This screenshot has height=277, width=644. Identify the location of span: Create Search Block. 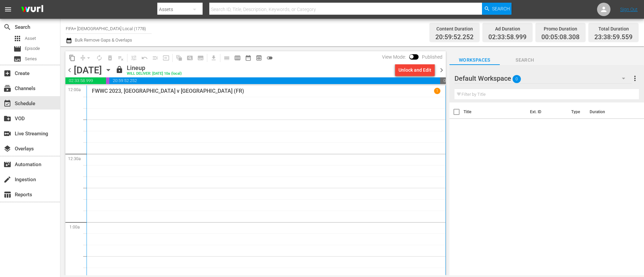
(190, 58).